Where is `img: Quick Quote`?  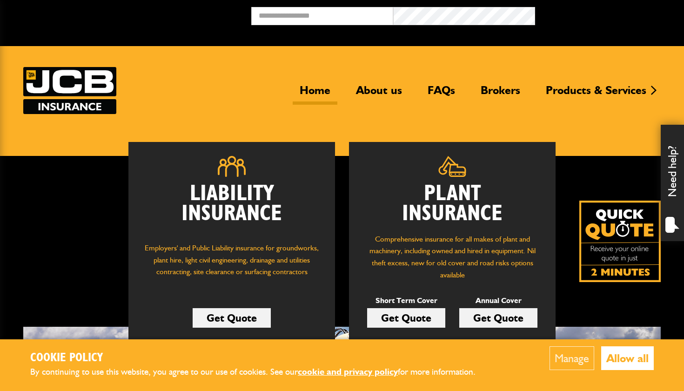
img: Quick Quote is located at coordinates (619, 241).